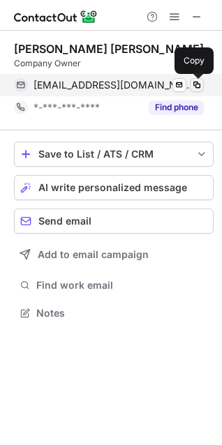 This screenshot has width=222, height=445. Describe the element at coordinates (65, 221) in the screenshot. I see `span: Send email` at that location.